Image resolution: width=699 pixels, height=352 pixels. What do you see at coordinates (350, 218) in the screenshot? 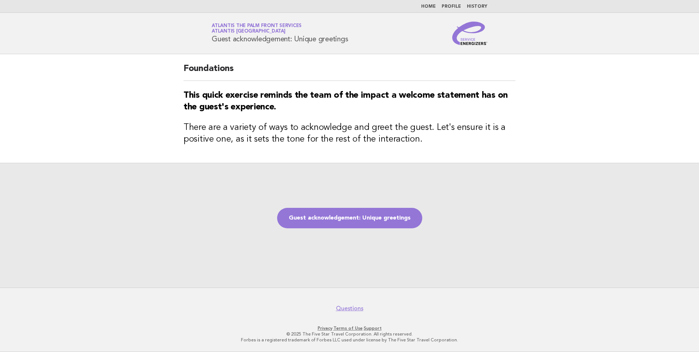
I see `a: Guest acknowledgement: Unique greetings` at bounding box center [350, 218].